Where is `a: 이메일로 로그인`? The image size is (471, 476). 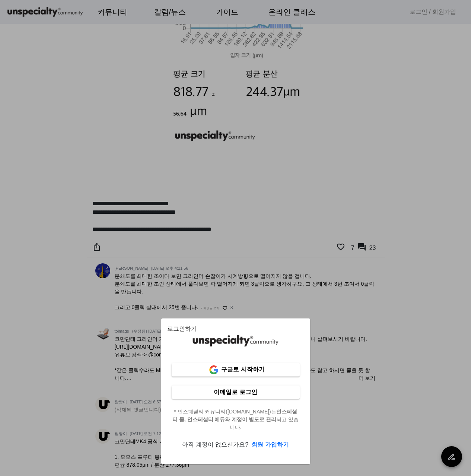
a: 이메일로 로그인 is located at coordinates (236, 392).